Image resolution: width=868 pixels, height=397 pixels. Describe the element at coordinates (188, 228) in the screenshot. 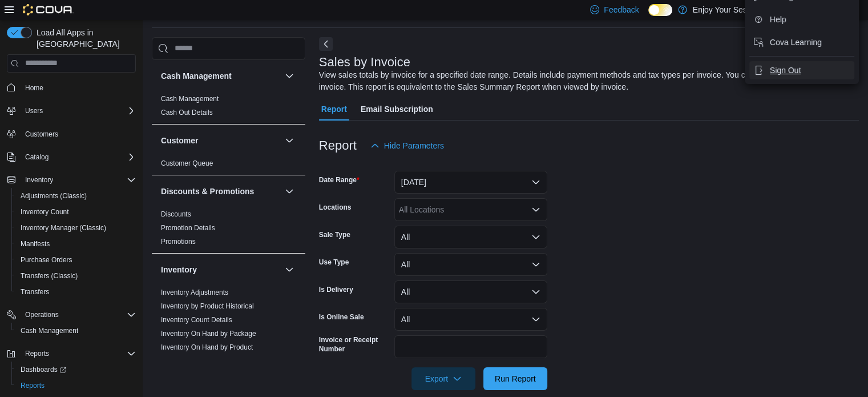

I see `span: Promotion Details` at that location.